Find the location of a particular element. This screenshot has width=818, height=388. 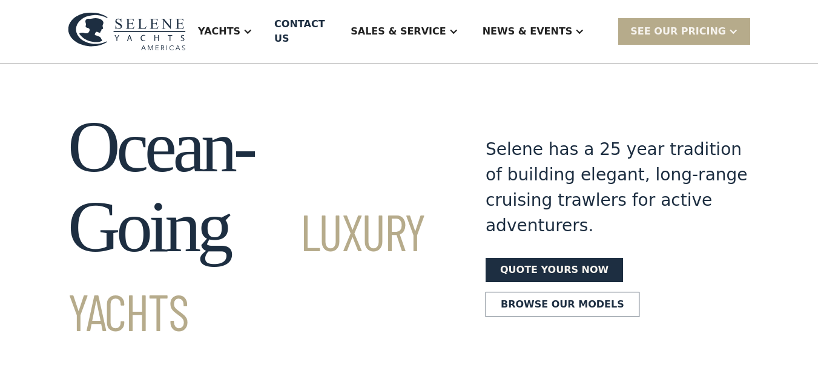

a: Quote yours now is located at coordinates (554, 270).